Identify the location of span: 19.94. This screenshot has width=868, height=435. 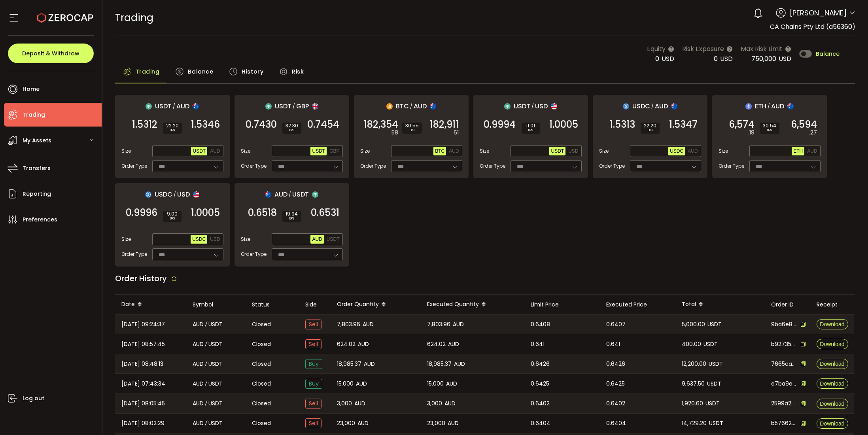
(292, 214).